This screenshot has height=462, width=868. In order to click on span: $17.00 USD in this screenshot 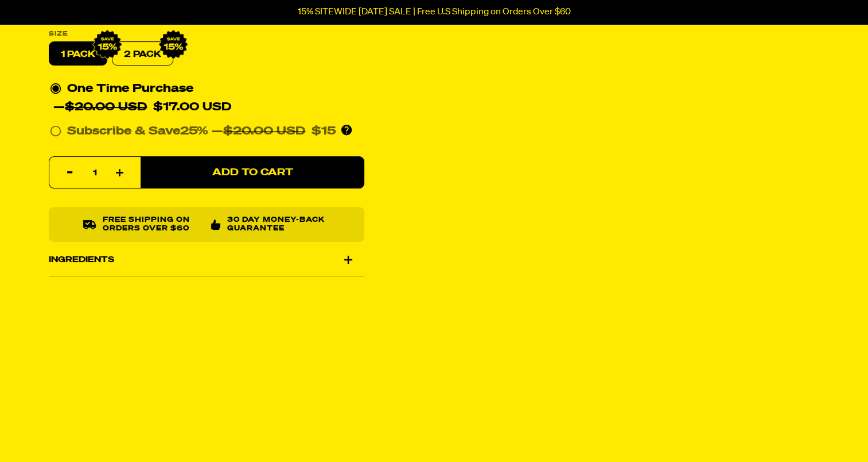, I will do `click(192, 107)`.